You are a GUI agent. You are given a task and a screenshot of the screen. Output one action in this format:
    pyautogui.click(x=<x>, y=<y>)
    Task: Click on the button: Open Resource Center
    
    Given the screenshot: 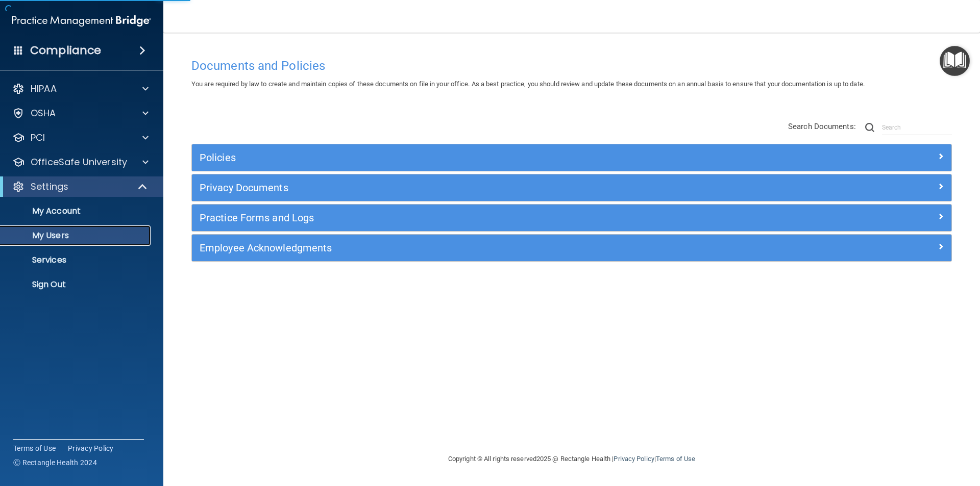 What is the action you would take?
    pyautogui.click(x=954, y=61)
    